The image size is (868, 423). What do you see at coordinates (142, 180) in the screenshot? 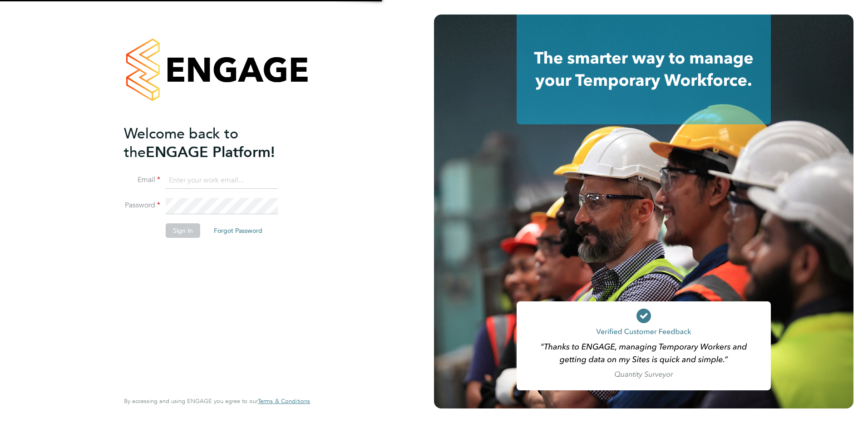
I see `label: Email` at bounding box center [142, 180].